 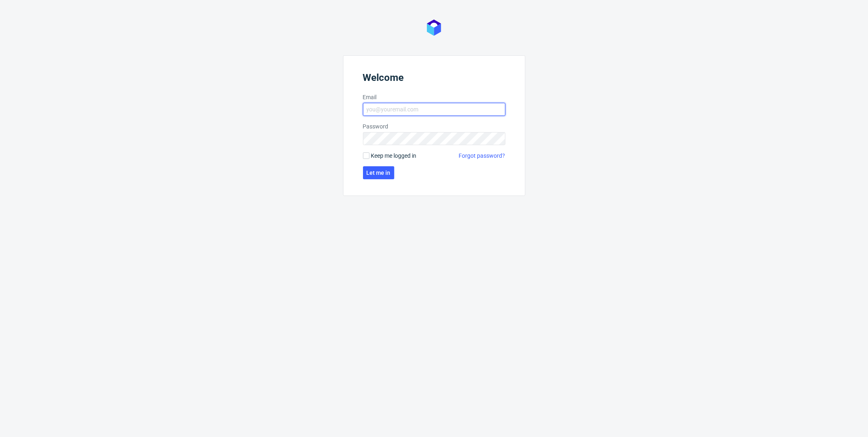 I want to click on label: Password, so click(x=434, y=126).